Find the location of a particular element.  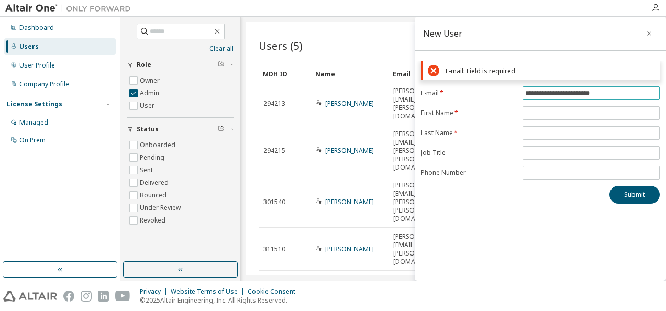

label: Phone Number is located at coordinates (468, 173).